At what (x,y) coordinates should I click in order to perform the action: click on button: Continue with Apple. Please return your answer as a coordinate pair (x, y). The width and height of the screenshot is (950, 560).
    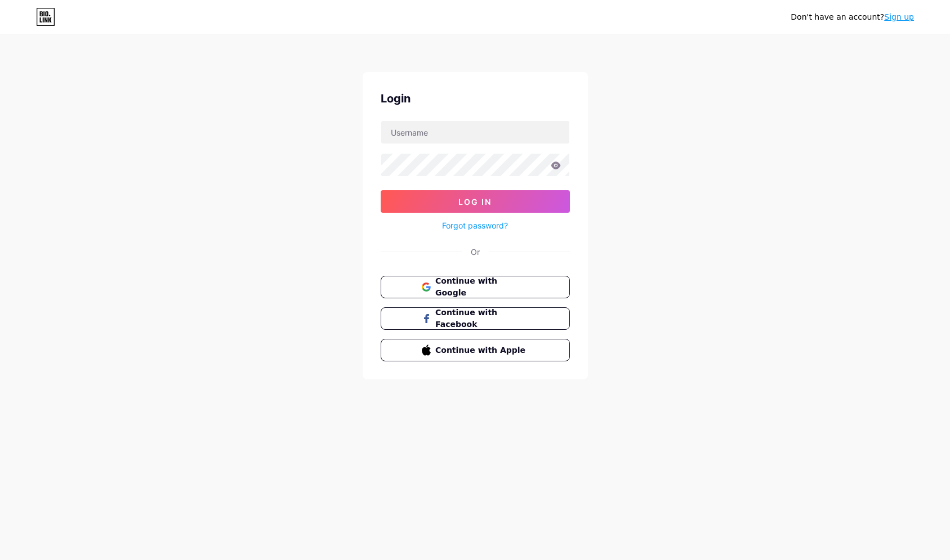
    Looking at the image, I should click on (475, 350).